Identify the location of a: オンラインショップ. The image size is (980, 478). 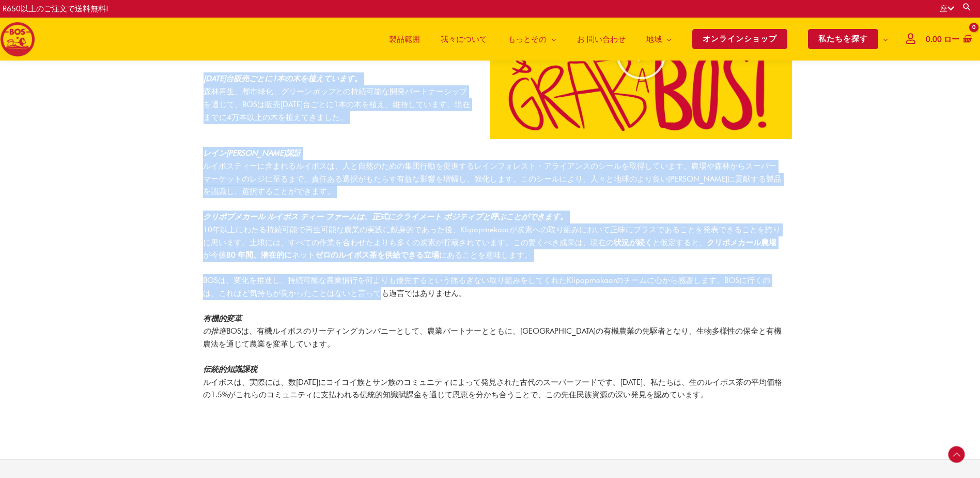
(739, 38).